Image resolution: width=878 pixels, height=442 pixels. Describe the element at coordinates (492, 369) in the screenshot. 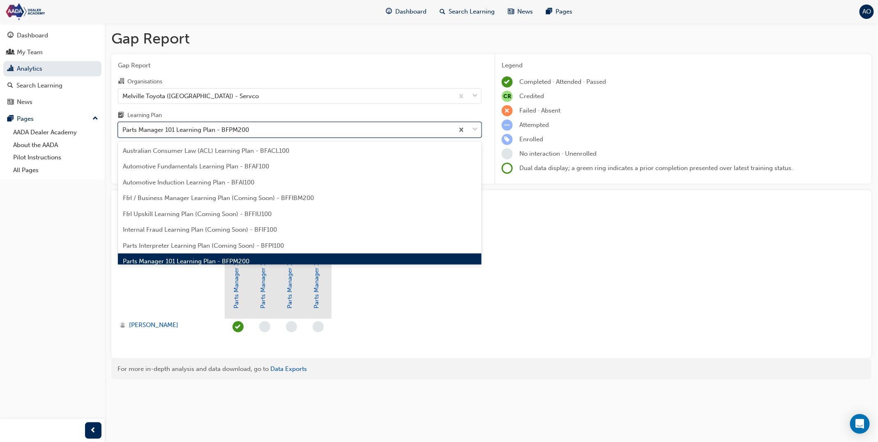

I see `div: For more in-depth analysis and data download, go to` at that location.